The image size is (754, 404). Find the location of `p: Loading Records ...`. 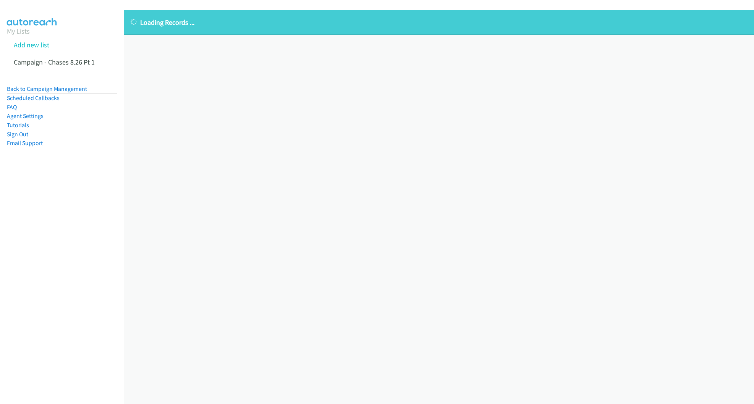

p: Loading Records ... is located at coordinates (439, 22).